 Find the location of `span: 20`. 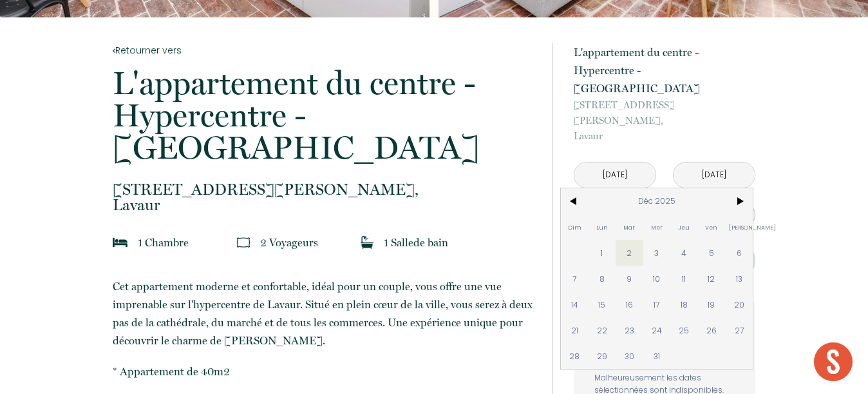

span: 20 is located at coordinates (738, 304).